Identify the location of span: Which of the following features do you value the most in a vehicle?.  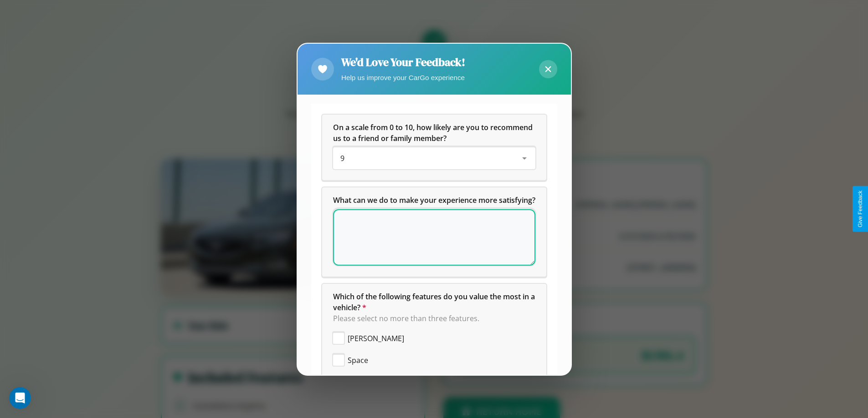
(435, 302).